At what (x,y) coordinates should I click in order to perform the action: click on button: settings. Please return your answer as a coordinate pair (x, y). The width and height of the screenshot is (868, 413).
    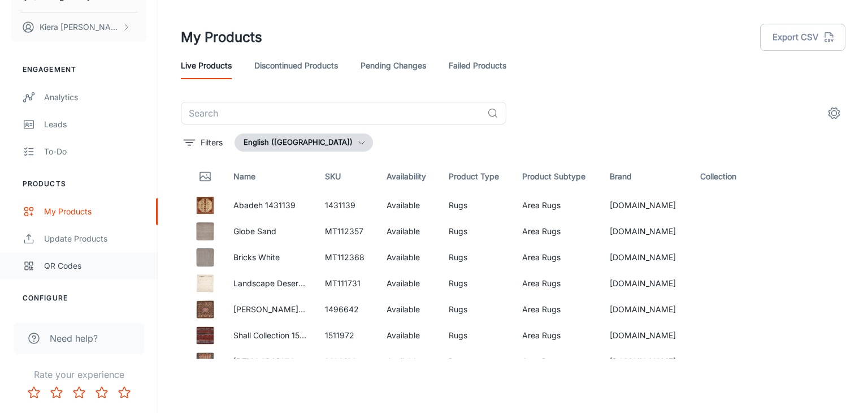
    Looking at the image, I should click on (834, 113).